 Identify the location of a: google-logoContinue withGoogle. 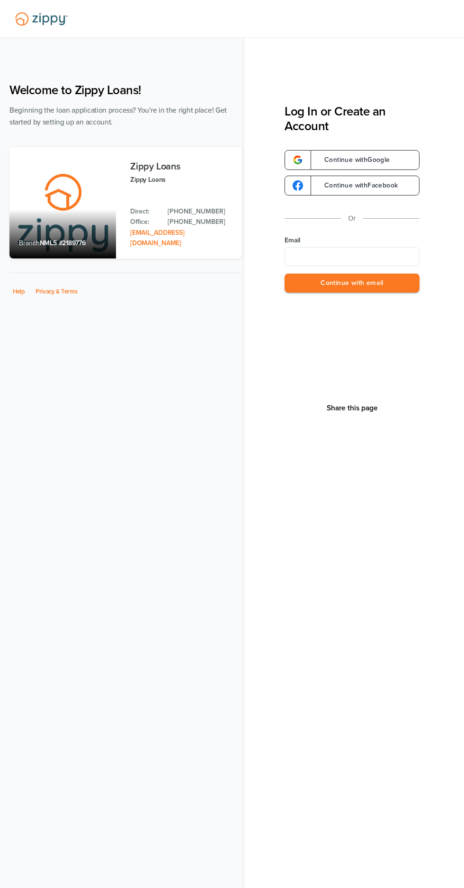
(352, 160).